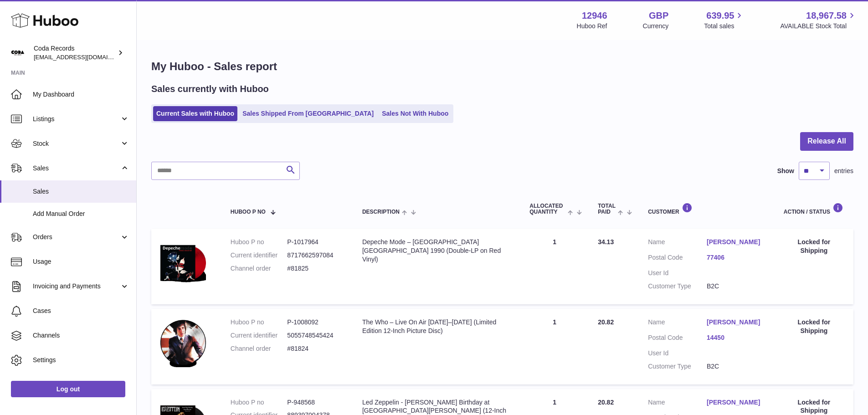 Image resolution: width=868 pixels, height=415 pixels. What do you see at coordinates (183, 342) in the screenshot?
I see `img: 129461724841986.png` at bounding box center [183, 342].